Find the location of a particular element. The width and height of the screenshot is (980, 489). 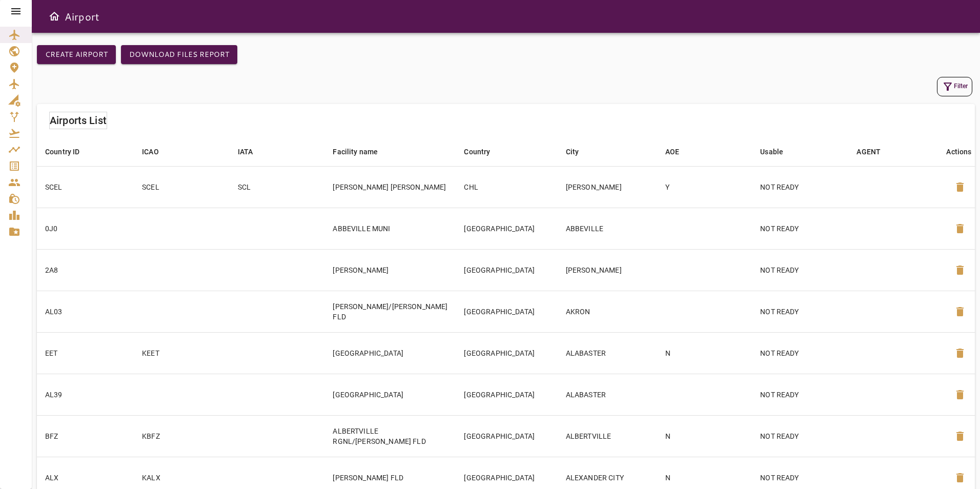

span: City is located at coordinates (579, 152).